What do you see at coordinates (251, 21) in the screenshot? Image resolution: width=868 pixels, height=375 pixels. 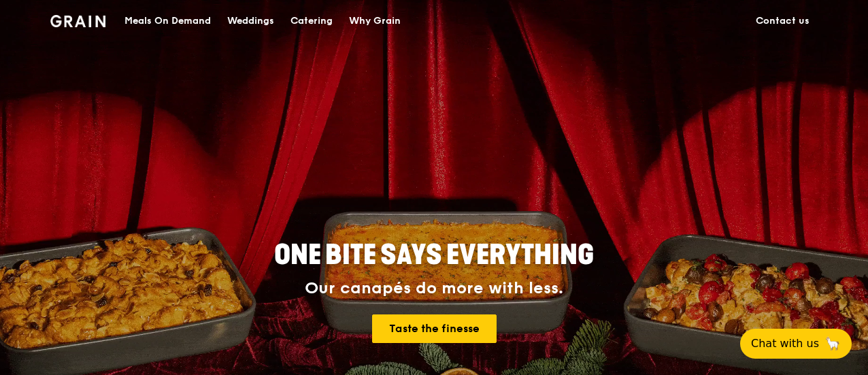 I see `a: Weddings` at bounding box center [251, 21].